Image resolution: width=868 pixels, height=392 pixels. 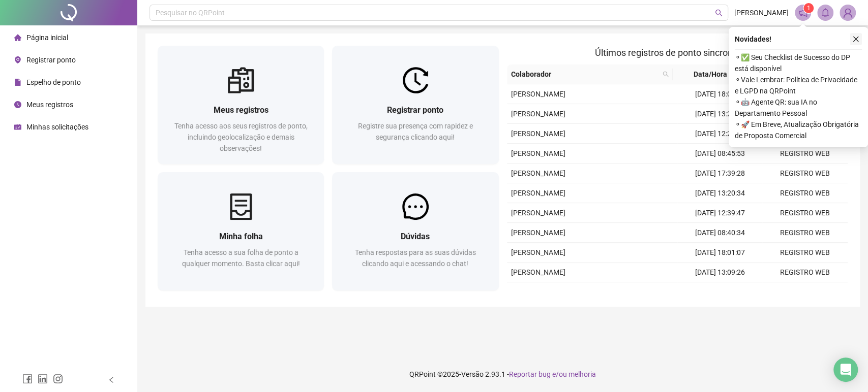 What do you see at coordinates (502, 374) in the screenshot?
I see `footer: QRPoint © 2025 - 2.93.1 -` at bounding box center [502, 374].